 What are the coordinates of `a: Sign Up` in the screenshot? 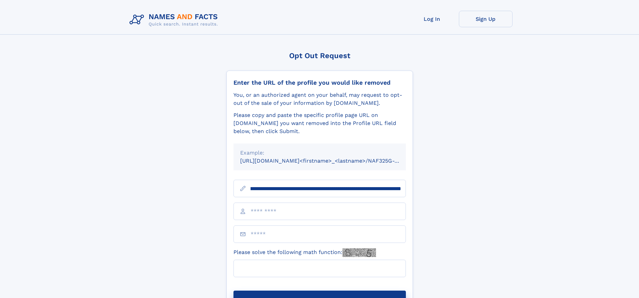 It's located at (486, 19).